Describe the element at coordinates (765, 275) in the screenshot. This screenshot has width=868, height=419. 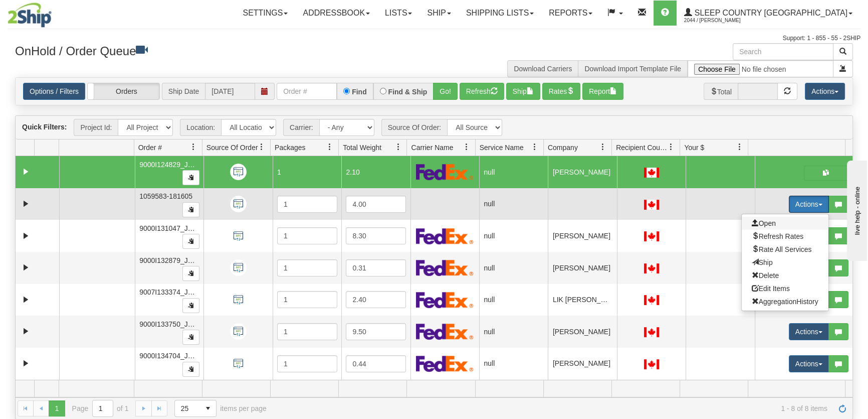
I see `span: Delete` at that location.